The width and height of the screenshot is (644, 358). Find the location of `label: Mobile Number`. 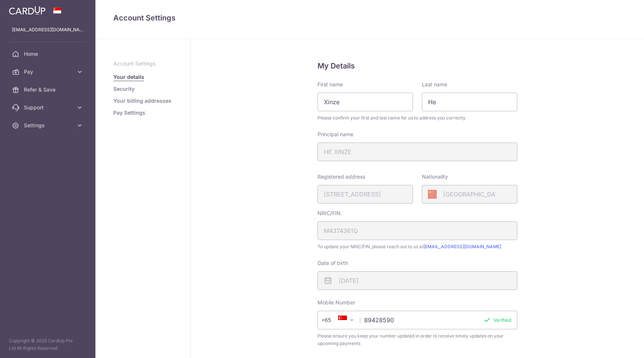

label: Mobile Number is located at coordinates (336, 303).